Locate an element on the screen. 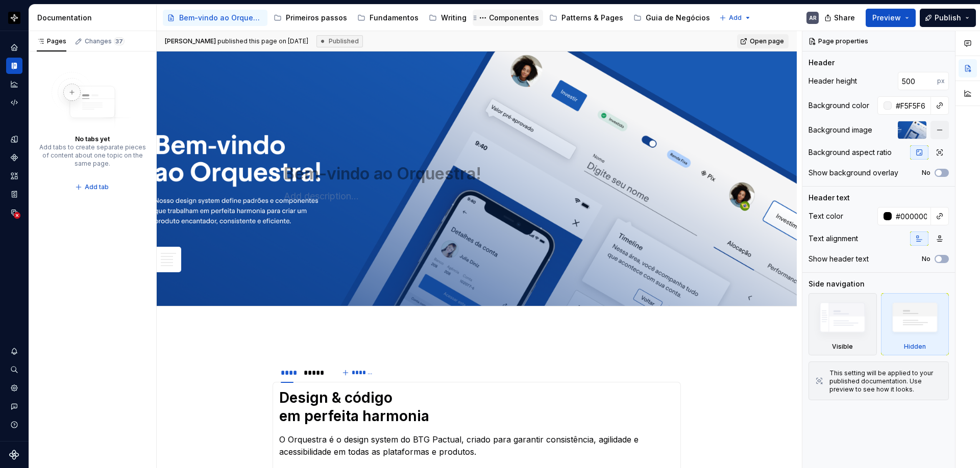 Image resolution: width=980 pixels, height=468 pixels. div: Code automation is located at coordinates (14, 102).